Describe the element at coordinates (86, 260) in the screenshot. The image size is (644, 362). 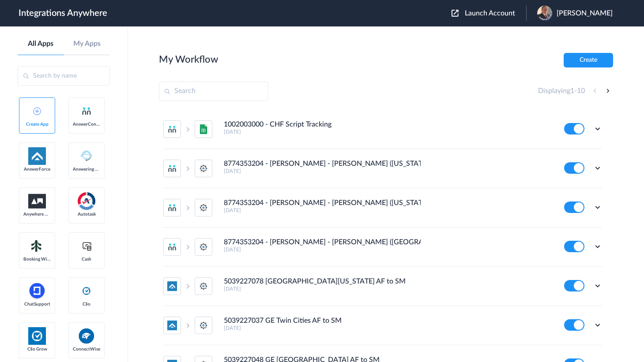
I see `span: Cash` at that location.